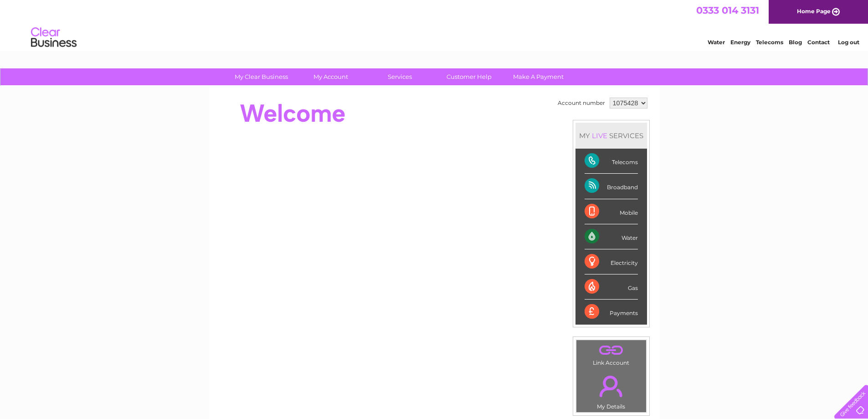 This screenshot has height=419, width=868. Describe the element at coordinates (769, 42) in the screenshot. I see `a: Telecoms` at that location.